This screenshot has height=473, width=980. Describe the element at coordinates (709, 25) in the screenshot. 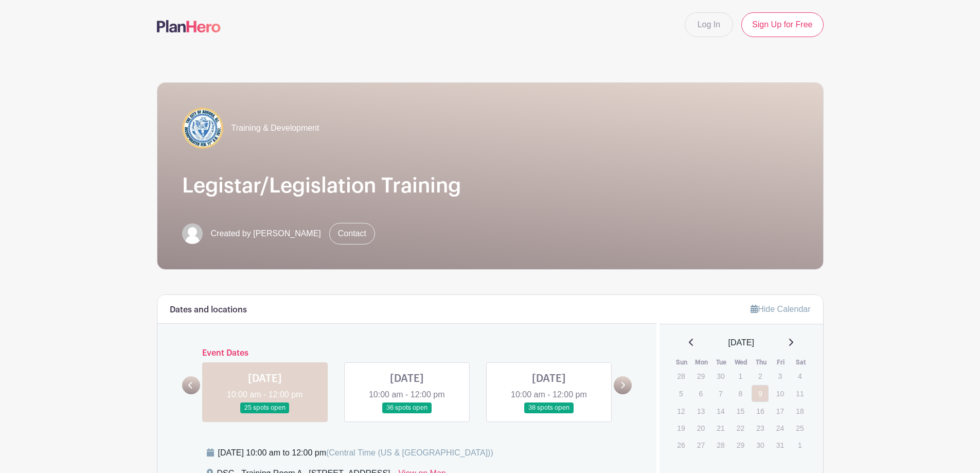

I see `a: Log In` at that location.